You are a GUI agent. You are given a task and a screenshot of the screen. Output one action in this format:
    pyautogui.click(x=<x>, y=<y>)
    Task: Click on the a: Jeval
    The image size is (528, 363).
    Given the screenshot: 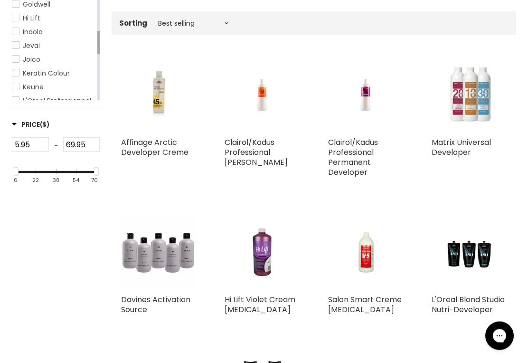 What is the action you would take?
    pyautogui.click(x=54, y=46)
    